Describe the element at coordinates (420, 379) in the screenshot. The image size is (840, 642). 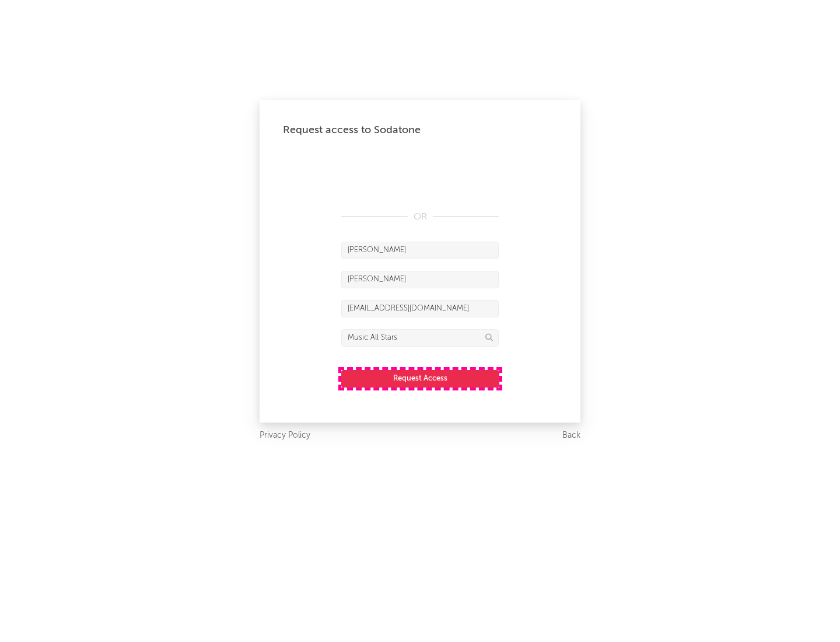
I see `button: Request Access` at that location.